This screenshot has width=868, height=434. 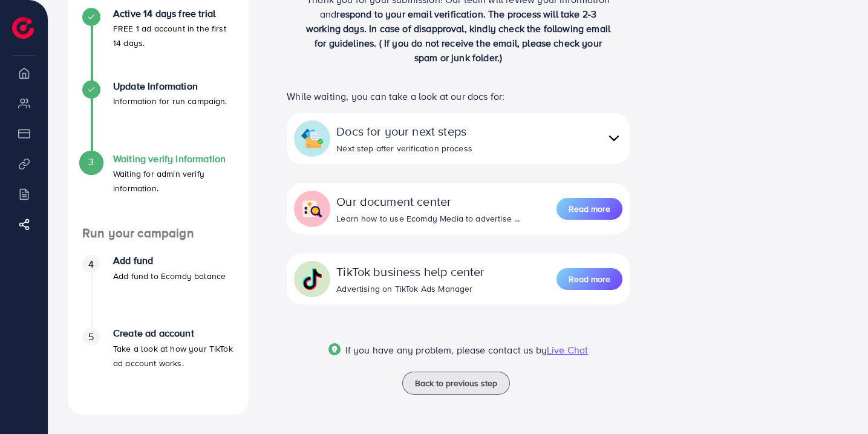 I want to click on img: logo, so click(x=23, y=28).